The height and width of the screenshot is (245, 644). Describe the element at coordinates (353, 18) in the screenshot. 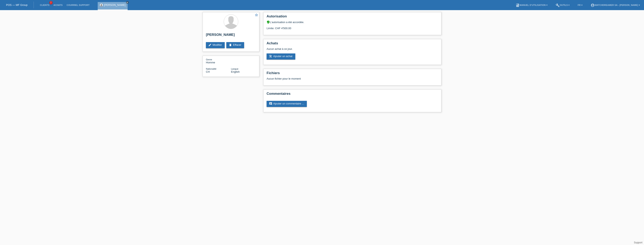

I see `h2: Autorisation` at that location.